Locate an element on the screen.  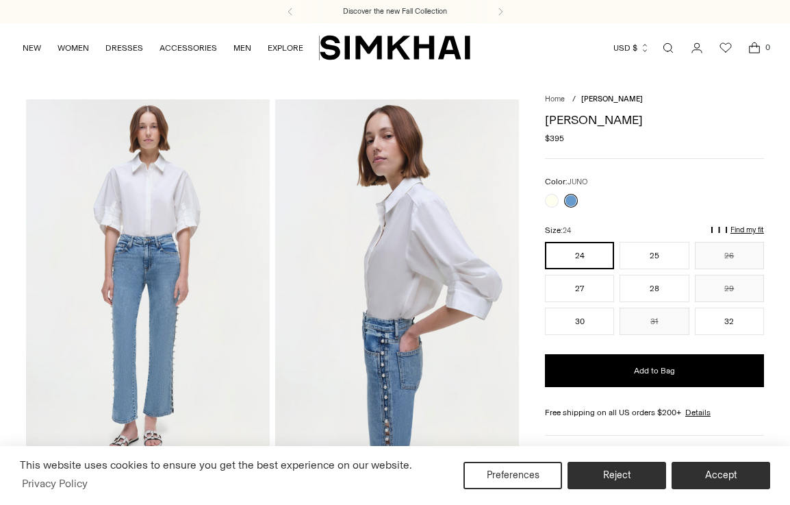
a: WOMEN is located at coordinates (73, 48).